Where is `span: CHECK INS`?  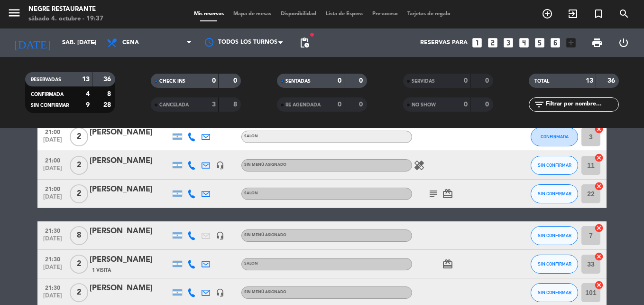
span: CHECK INS is located at coordinates (172, 81).